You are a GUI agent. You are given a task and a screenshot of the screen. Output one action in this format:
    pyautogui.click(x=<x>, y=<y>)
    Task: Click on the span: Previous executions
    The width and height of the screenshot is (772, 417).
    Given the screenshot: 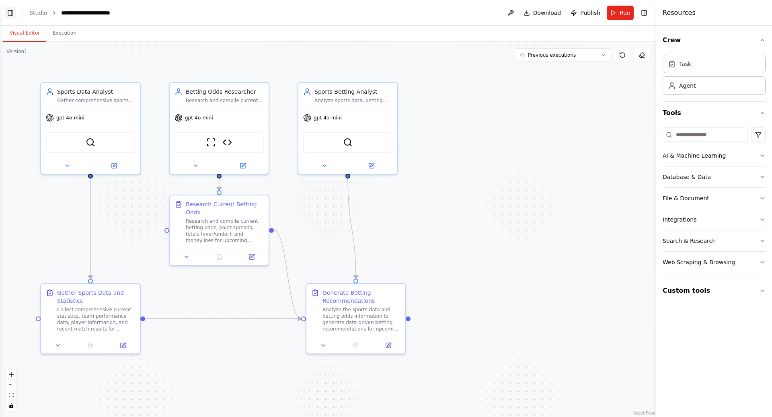 What is the action you would take?
    pyautogui.click(x=552, y=55)
    